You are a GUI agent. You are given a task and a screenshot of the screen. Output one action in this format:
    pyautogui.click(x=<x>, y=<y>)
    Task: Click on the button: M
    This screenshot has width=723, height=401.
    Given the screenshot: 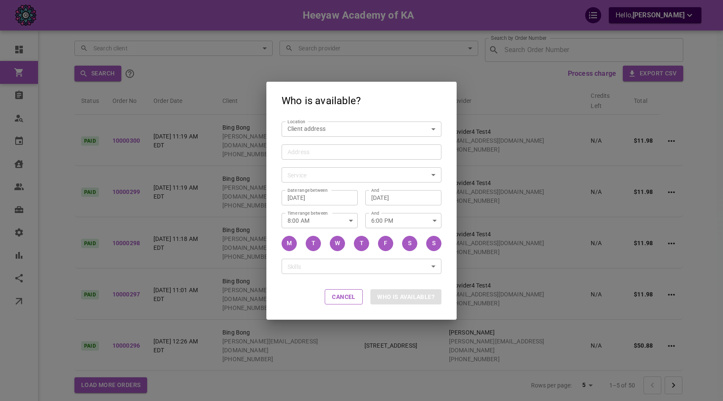 What is the action you would take?
    pyautogui.click(x=289, y=243)
    